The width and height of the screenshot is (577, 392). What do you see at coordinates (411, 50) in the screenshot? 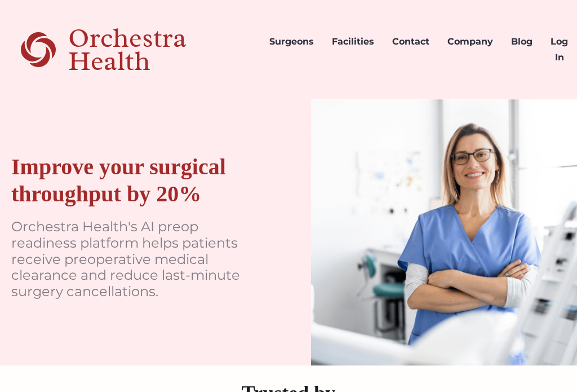
I see `a: Contact` at bounding box center [411, 50].